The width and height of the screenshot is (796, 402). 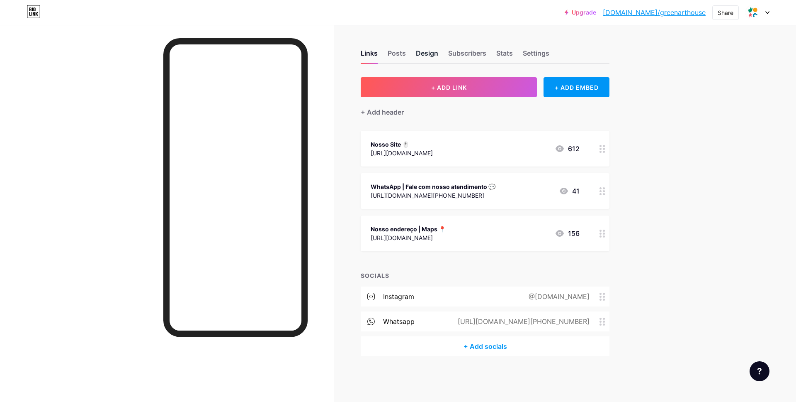 What do you see at coordinates (382, 112) in the screenshot?
I see `div: + Add header` at bounding box center [382, 112].